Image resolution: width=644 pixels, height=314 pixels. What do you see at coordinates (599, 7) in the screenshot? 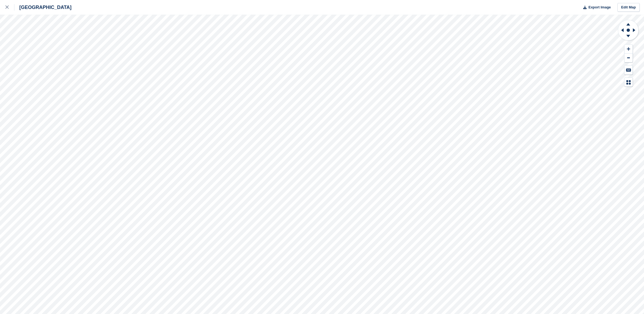
I see `span: Export Image` at bounding box center [599, 7].